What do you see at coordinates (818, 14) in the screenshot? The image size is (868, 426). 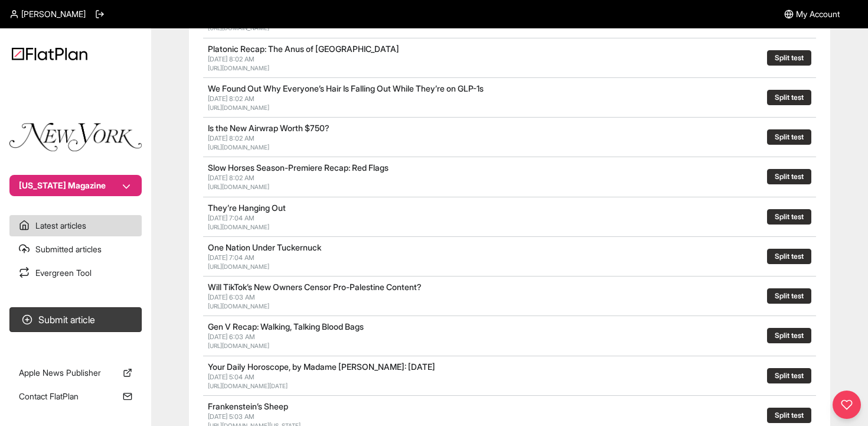 I see `span: My Account` at bounding box center [818, 14].